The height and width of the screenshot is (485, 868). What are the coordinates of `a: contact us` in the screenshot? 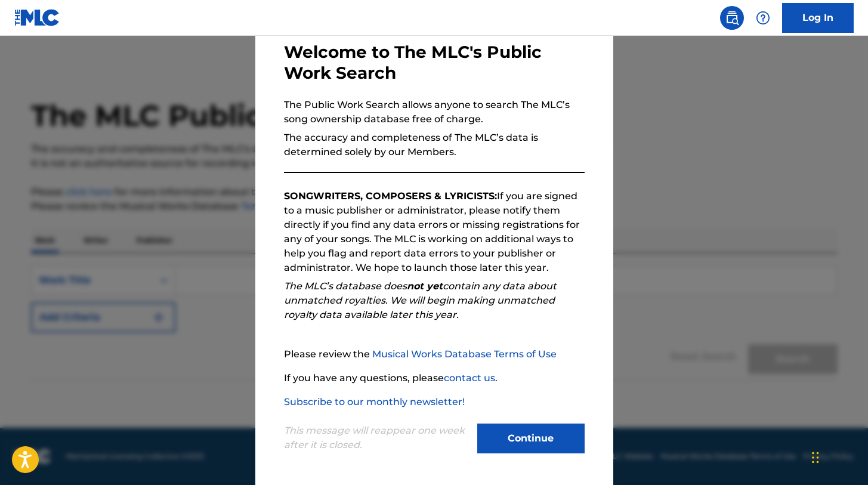 It's located at (469, 377).